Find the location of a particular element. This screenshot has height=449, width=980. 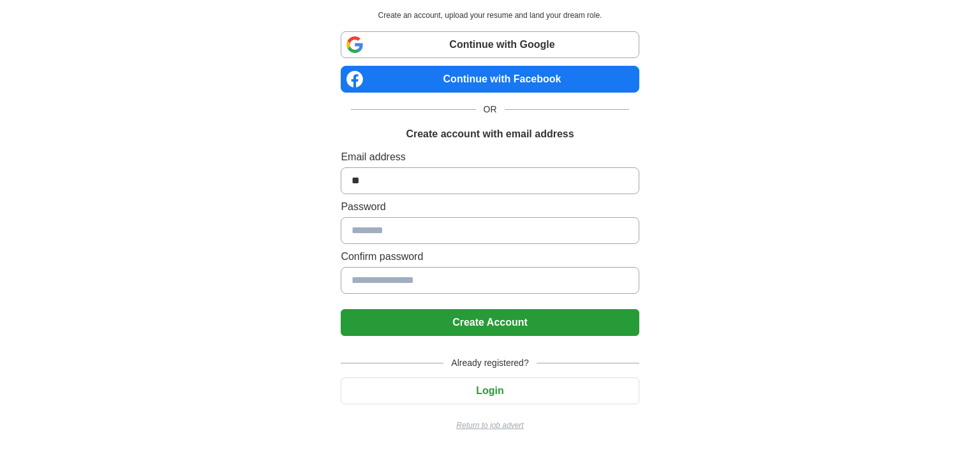

h1: Create account with email address is located at coordinates (489, 134).